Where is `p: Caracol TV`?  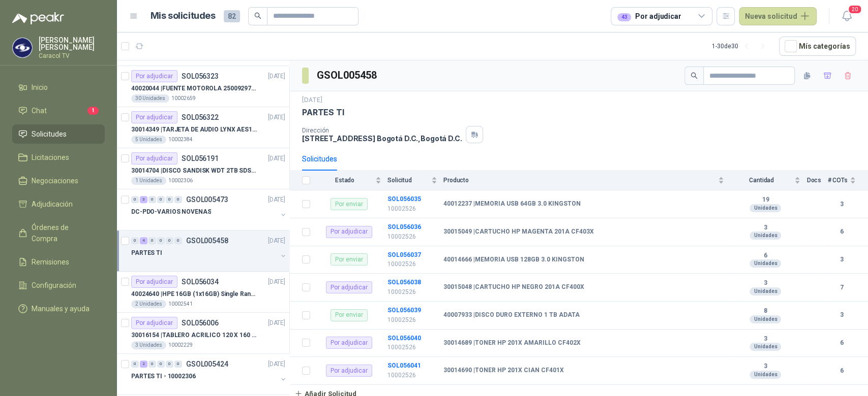 p: Caracol TV is located at coordinates (72, 56).